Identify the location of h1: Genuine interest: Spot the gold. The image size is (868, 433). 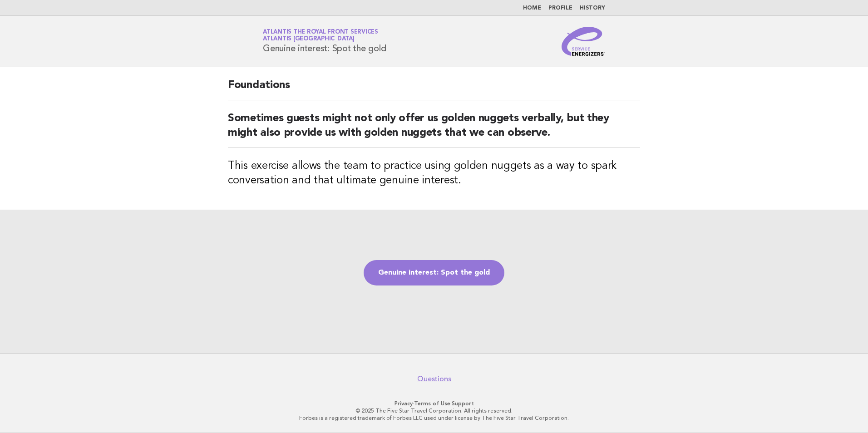
(324, 42).